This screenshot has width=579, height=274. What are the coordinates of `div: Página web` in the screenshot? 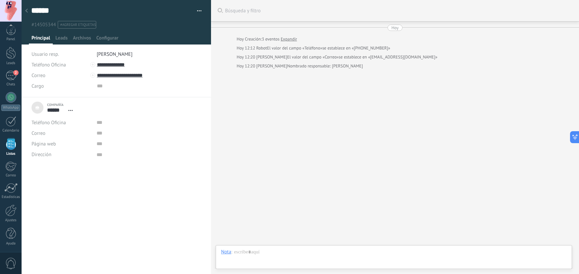 It's located at (61, 144).